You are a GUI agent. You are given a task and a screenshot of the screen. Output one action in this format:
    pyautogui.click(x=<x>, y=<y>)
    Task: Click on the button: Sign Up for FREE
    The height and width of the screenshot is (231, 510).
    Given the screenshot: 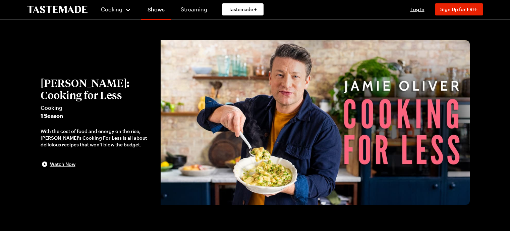 What is the action you would take?
    pyautogui.click(x=459, y=9)
    